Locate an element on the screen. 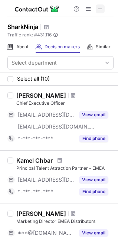  div: Select department is located at coordinates (34, 63).